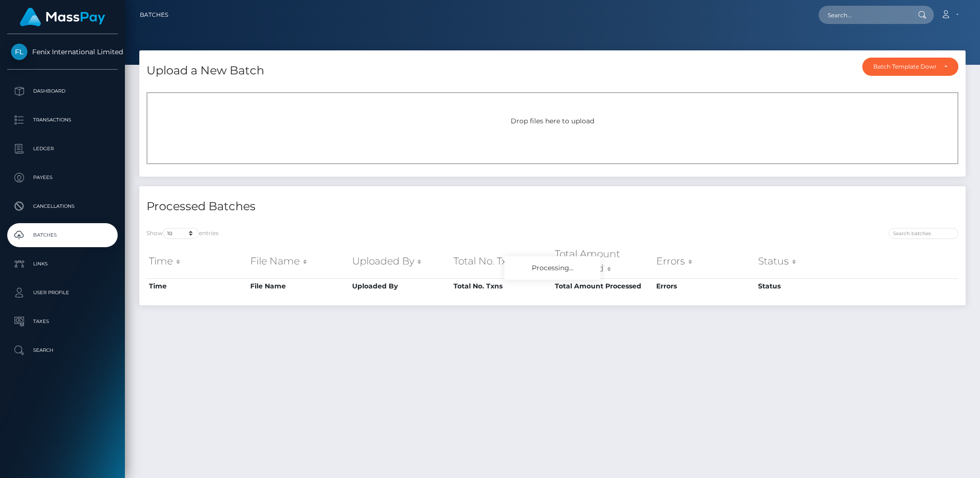 The width and height of the screenshot is (980, 478). What do you see at coordinates (63, 178) in the screenshot?
I see `a: Payees` at bounding box center [63, 178].